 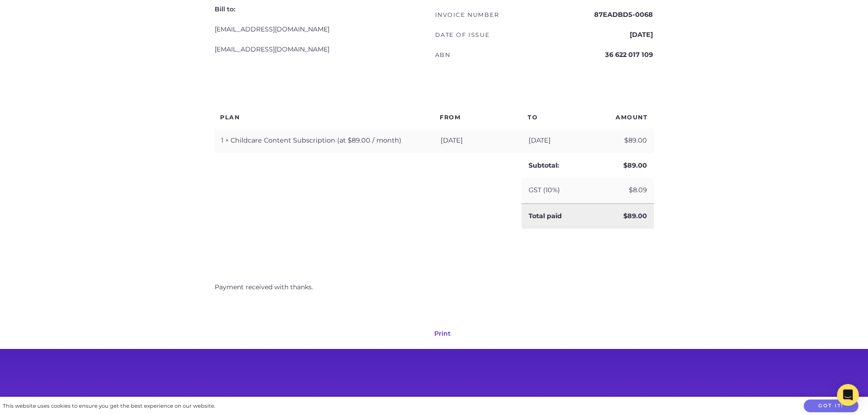 What do you see at coordinates (489, 15) in the screenshot?
I see `th: Invoice number` at bounding box center [489, 15].